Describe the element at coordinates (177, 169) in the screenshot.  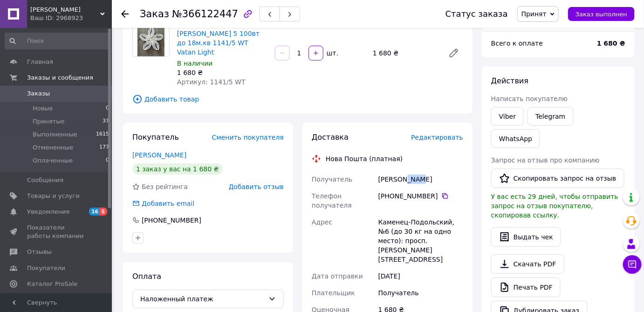
I see `div: 1 заказ у вас на 1 680 ₴` at that location.